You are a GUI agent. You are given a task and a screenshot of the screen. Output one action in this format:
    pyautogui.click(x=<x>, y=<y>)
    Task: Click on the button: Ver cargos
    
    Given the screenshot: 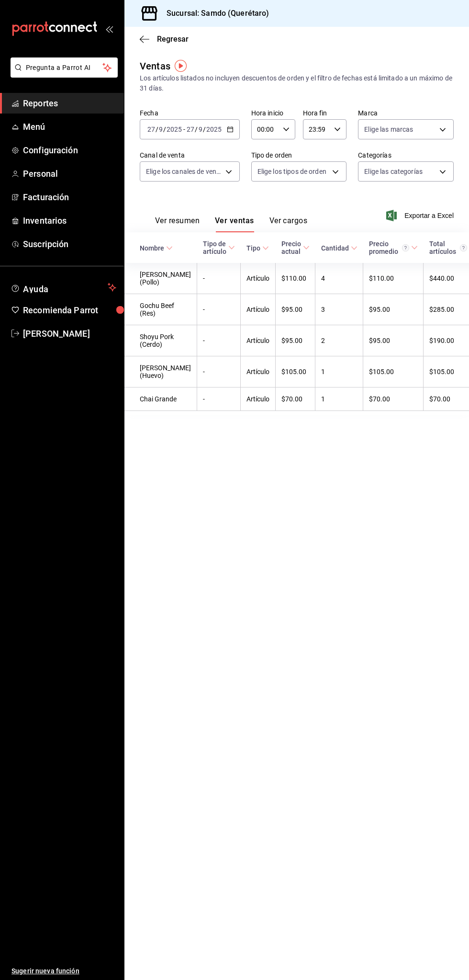 What is the action you would take?
    pyautogui.click(x=289, y=224)
    